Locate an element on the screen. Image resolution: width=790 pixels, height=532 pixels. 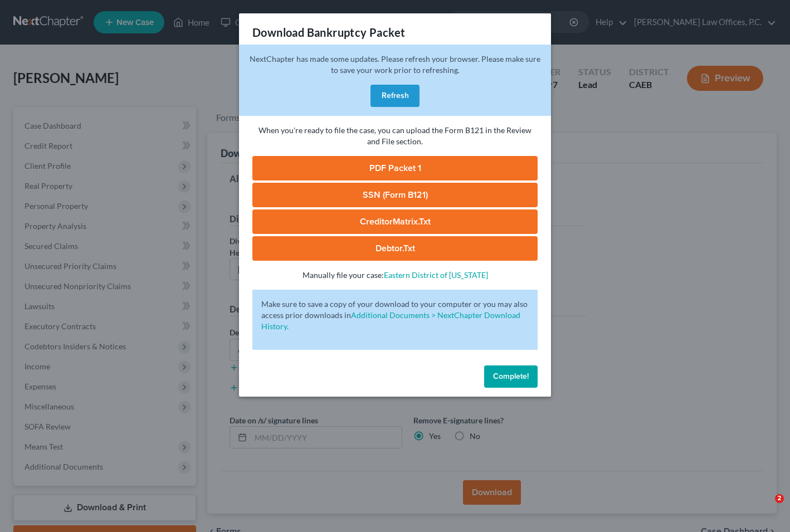
a: Additional Documents > NextChapter Download History. is located at coordinates (391, 320).